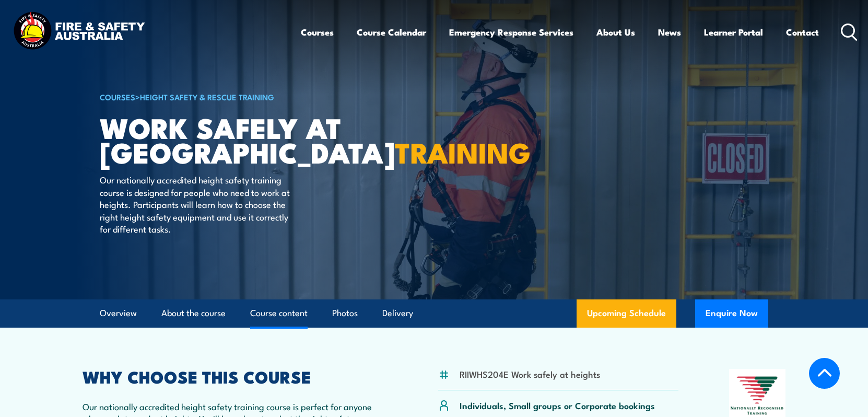 This screenshot has height=417, width=868. Describe the element at coordinates (616, 32) in the screenshot. I see `a: About Us` at that location.